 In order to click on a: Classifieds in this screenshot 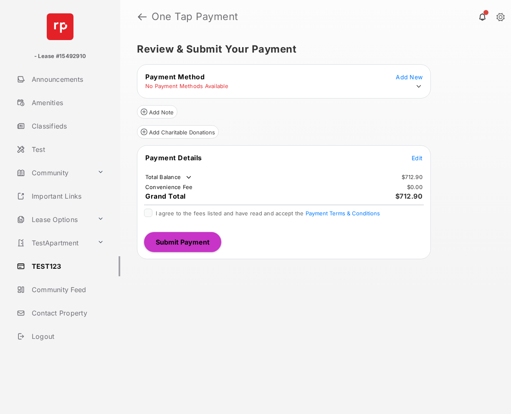, I will do `click(67, 126)`.